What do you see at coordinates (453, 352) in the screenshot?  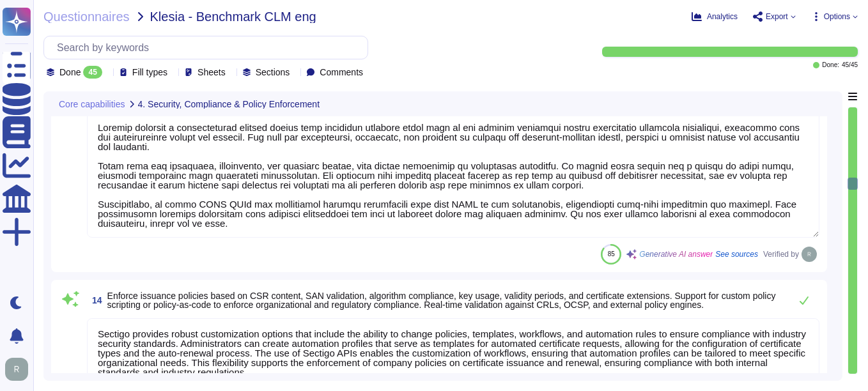 I see `textarea: Sectigo provides robust customization options that include the ability to change policies, templa...` at bounding box center [453, 352].